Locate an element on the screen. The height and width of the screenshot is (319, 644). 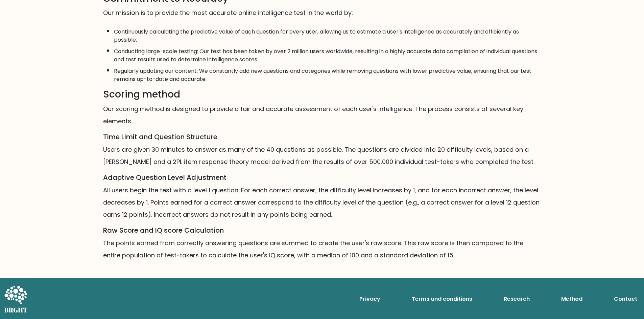
p: Our mission is to provide the most accurate online intelligence test in the world by: is located at coordinates (322, 13).